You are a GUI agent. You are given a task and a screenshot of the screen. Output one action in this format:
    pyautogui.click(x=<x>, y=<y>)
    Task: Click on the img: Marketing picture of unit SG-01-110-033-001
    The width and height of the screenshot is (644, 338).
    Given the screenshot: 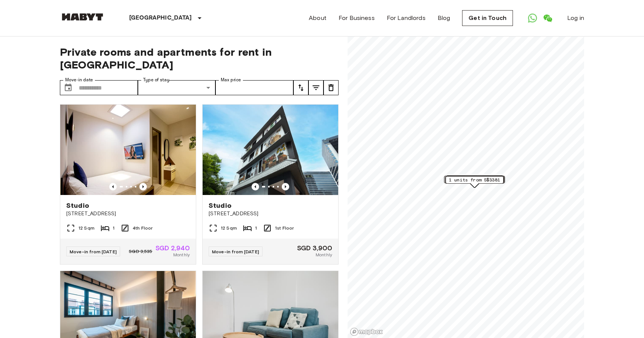 What is the action you would take?
    pyautogui.click(x=128, y=150)
    